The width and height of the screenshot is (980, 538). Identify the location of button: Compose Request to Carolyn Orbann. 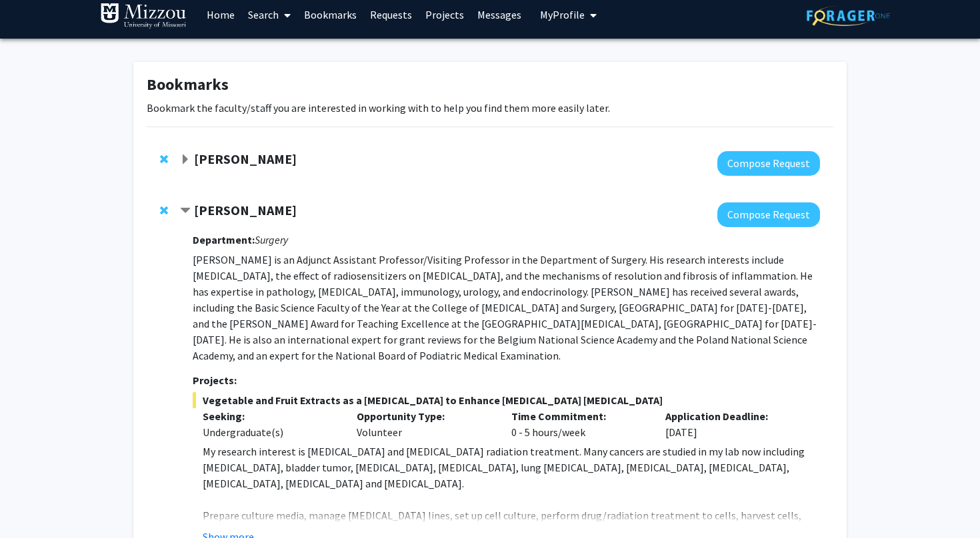
(769, 163).